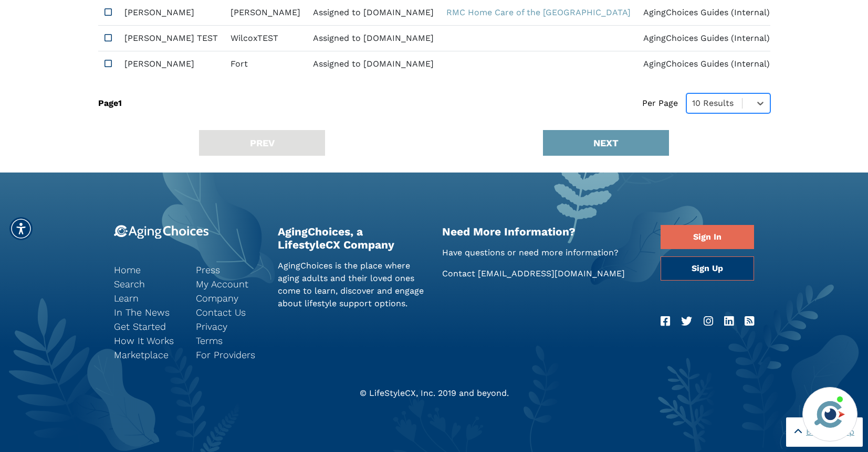 This screenshot has height=452, width=868. I want to click on a: Press, so click(229, 270).